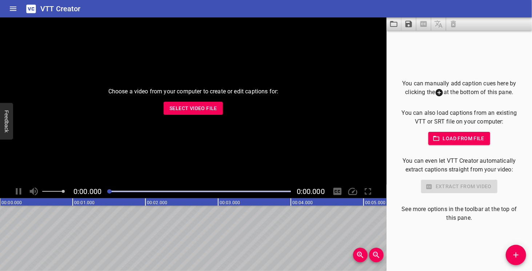 Image resolution: width=532 pixels, height=271 pixels. What do you see at coordinates (12, 203) in the screenshot?
I see `text: 00:00.000` at bounding box center [12, 203].